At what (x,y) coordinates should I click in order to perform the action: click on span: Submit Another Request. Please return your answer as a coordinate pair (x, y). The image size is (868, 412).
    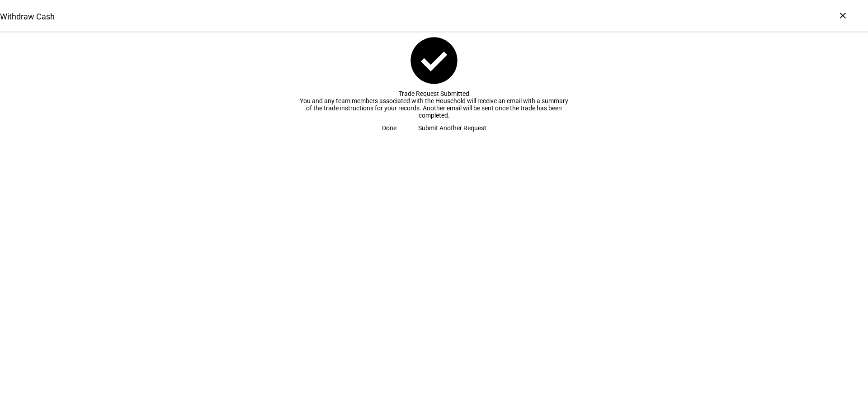
    Looking at the image, I should click on (452, 128).